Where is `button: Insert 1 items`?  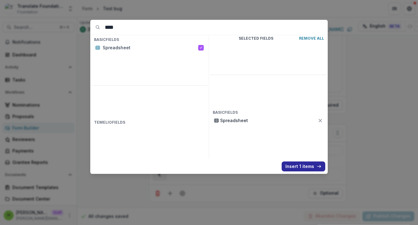 button: Insert 1 items is located at coordinates (303, 166).